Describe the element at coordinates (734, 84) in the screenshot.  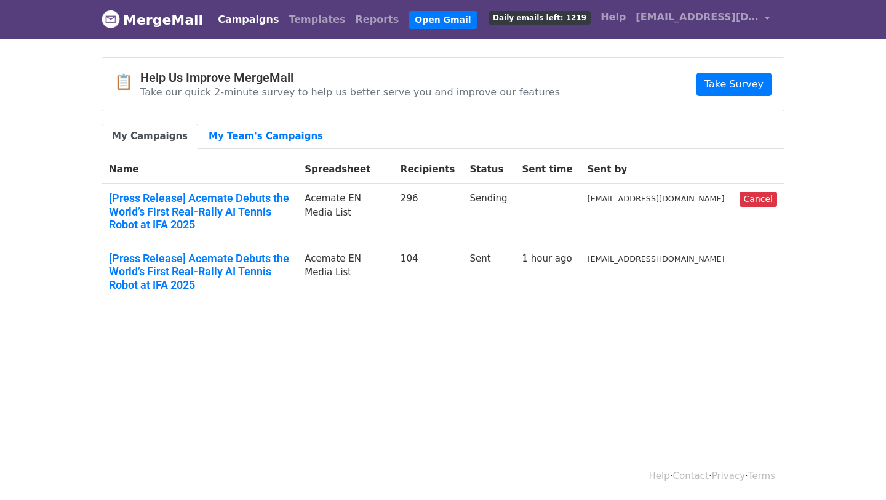
I see `a: Take Survey` at that location.